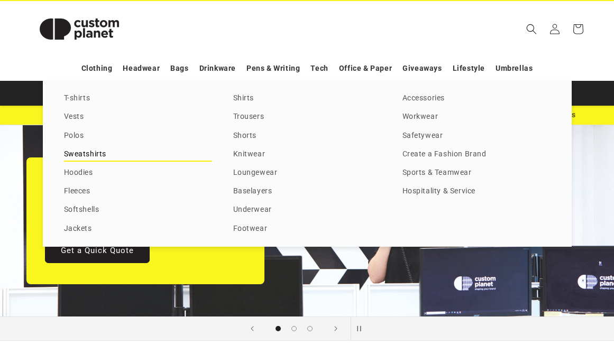  I want to click on a: Headwear, so click(141, 68).